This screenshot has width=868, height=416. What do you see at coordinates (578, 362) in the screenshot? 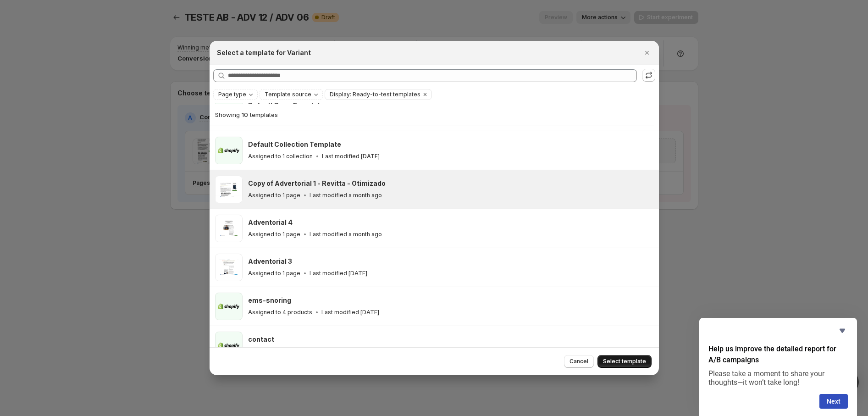
I see `span: Cancel` at bounding box center [578, 362].